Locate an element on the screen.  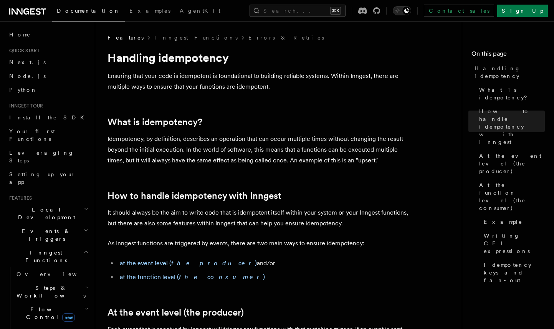
h4: On this page is located at coordinates (508, 55).